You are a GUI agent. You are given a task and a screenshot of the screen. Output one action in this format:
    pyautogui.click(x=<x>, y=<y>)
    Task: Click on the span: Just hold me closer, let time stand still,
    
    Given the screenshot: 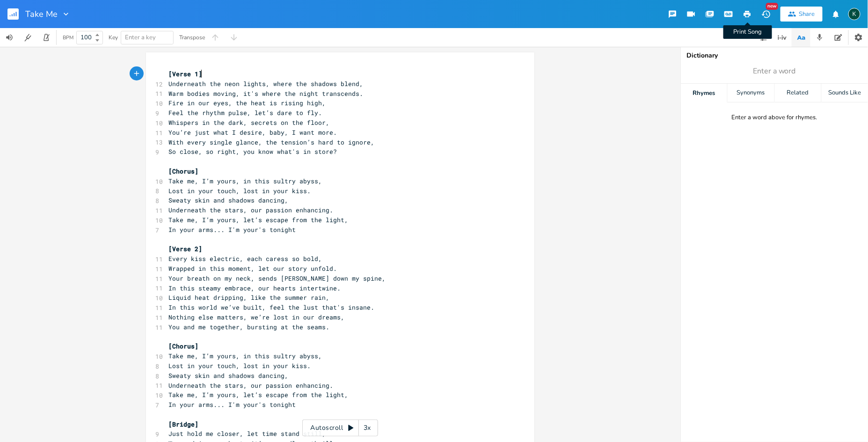 What is the action you would take?
    pyautogui.click(x=247, y=434)
    